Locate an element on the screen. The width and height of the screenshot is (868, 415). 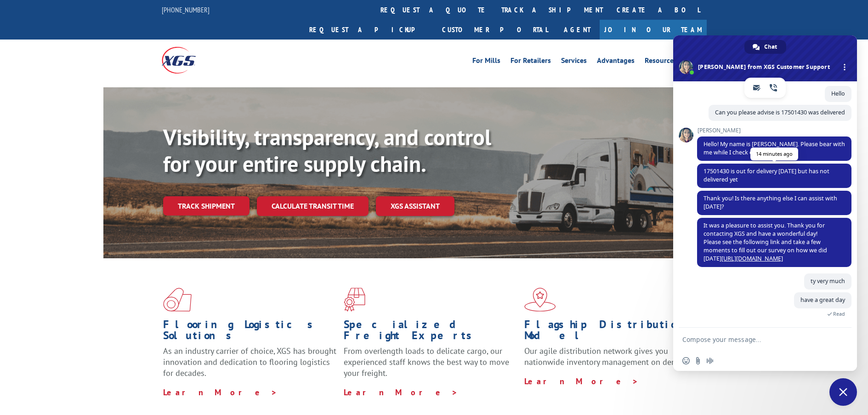
span: Read is located at coordinates (839, 314).